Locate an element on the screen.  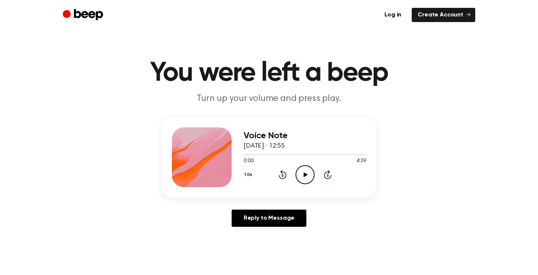
h1: You were left a beep is located at coordinates (269, 73).